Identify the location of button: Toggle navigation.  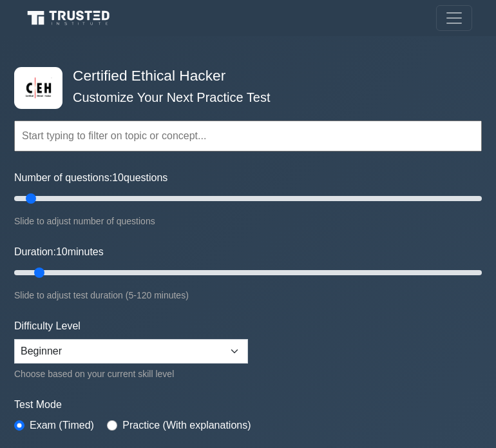
(454, 18).